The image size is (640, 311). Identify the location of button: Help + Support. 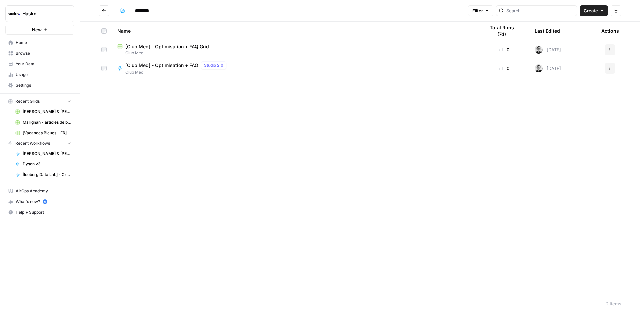
(40, 213).